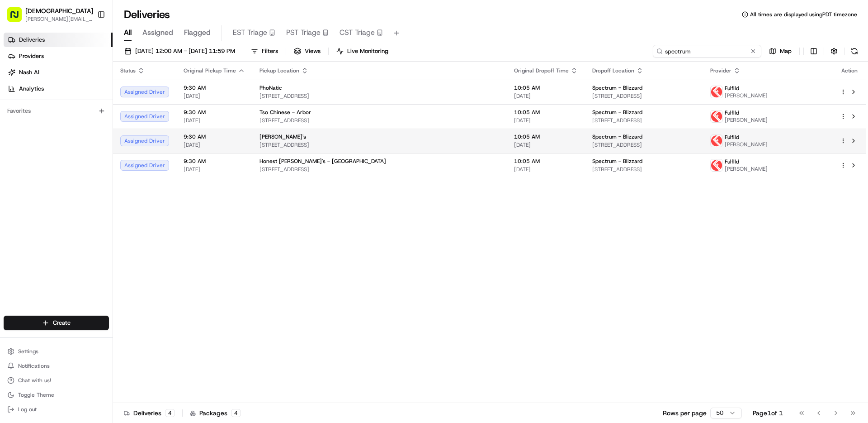 The height and width of the screenshot is (423, 868). What do you see at coordinates (307, 51) in the screenshot?
I see `button: Views` at bounding box center [307, 51].